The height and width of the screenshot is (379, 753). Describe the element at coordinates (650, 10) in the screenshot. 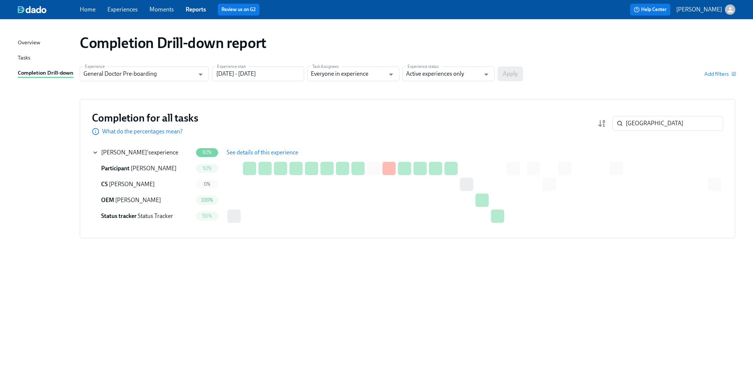

I see `button: Help Center` at that location.